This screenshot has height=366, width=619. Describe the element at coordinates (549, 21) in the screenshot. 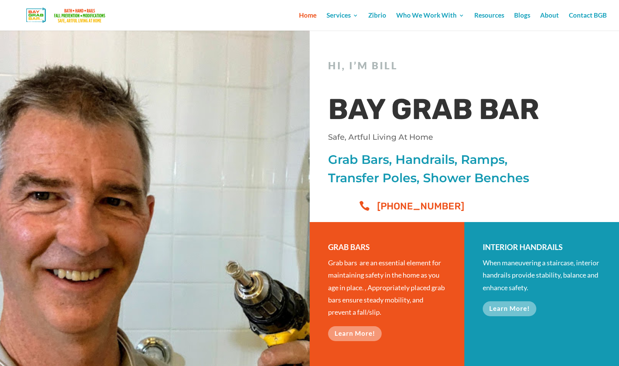

I see `a: About` at that location.